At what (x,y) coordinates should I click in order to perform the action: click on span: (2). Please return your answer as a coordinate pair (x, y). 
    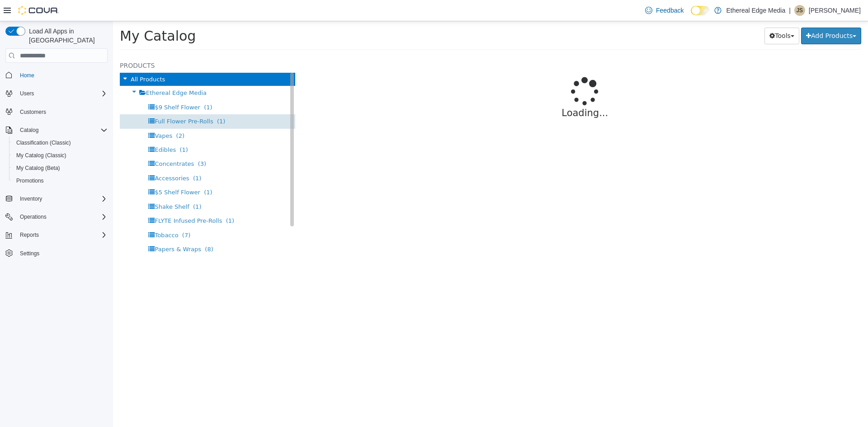
    Looking at the image, I should click on (67, 114).